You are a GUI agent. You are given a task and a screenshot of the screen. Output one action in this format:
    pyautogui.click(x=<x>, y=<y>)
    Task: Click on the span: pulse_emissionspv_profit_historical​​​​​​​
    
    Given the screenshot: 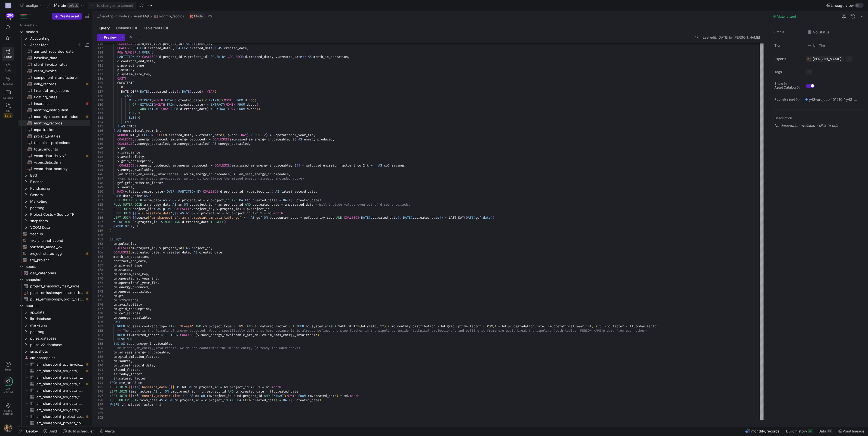 What is the action you would take?
    pyautogui.click(x=57, y=299)
    